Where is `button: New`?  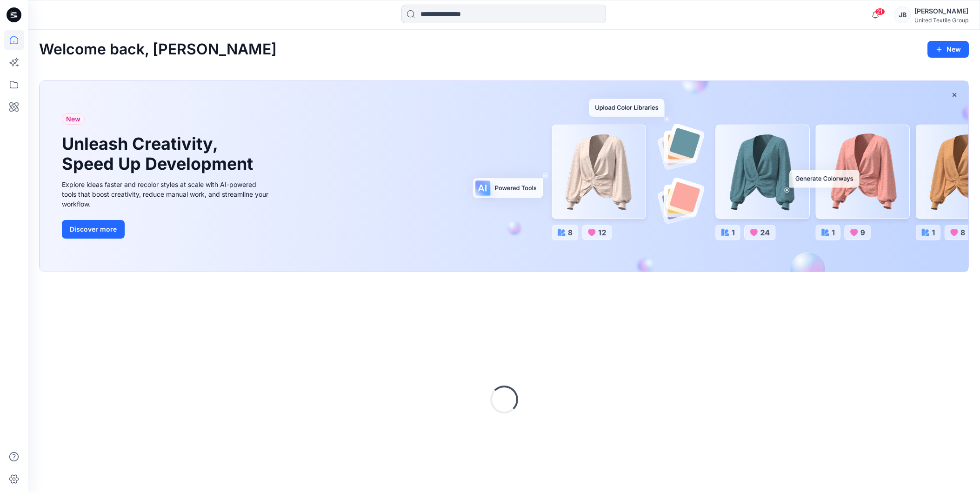 button: New is located at coordinates (948, 50).